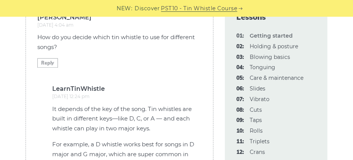 The width and height of the screenshot is (353, 160). I want to click on a: 07:Vibrato, so click(260, 99).